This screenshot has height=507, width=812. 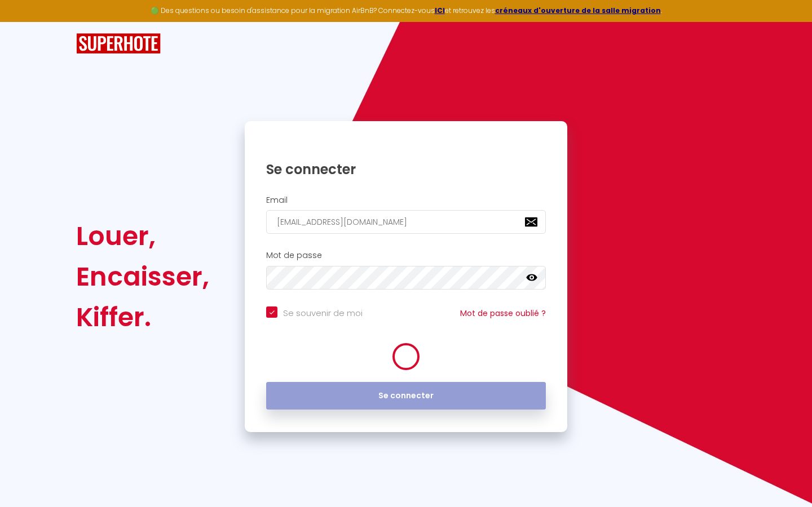 I want to click on a: créneaux d'ouverture de la salle migration, so click(x=578, y=10).